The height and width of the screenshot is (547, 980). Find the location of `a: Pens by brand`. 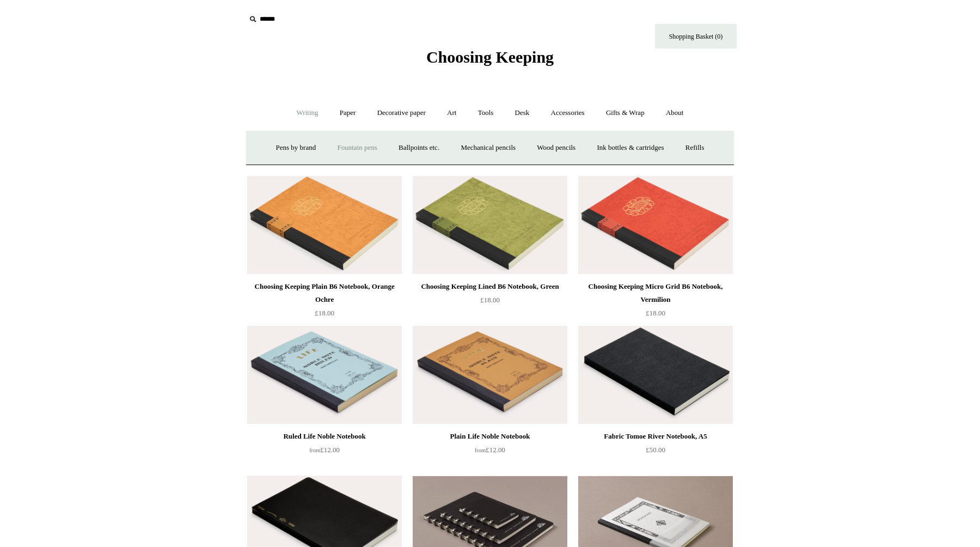

a: Pens by brand is located at coordinates (296, 148).